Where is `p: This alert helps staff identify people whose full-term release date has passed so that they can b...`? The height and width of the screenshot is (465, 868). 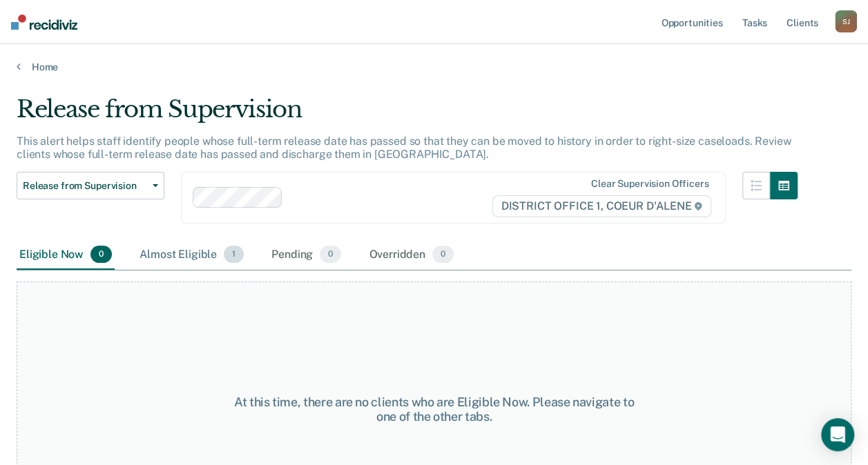
p: This alert helps staff identify people whose full-term release date has passed so that they can b... is located at coordinates (403, 148).